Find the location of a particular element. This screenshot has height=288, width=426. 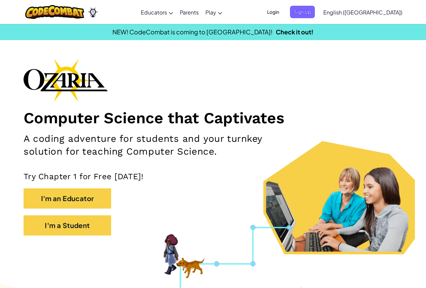

button: I'm a Student is located at coordinates (67, 225).